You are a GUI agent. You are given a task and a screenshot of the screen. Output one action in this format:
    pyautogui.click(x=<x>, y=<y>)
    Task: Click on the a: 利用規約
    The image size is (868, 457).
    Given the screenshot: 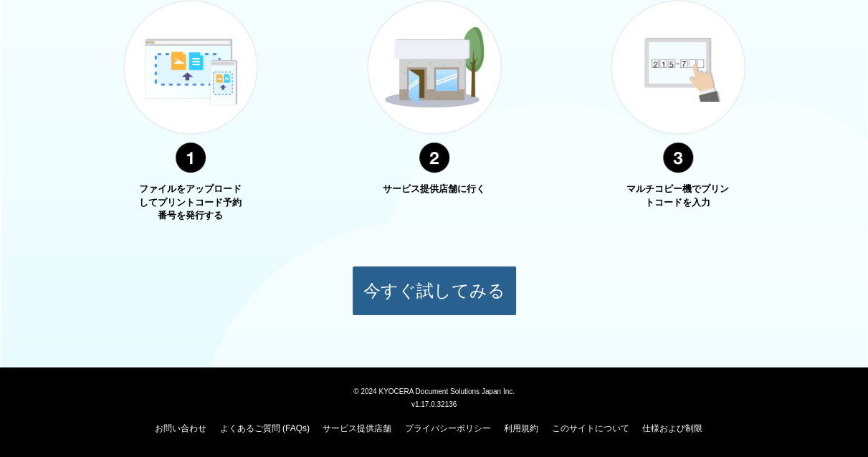 What is the action you would take?
    pyautogui.click(x=520, y=428)
    